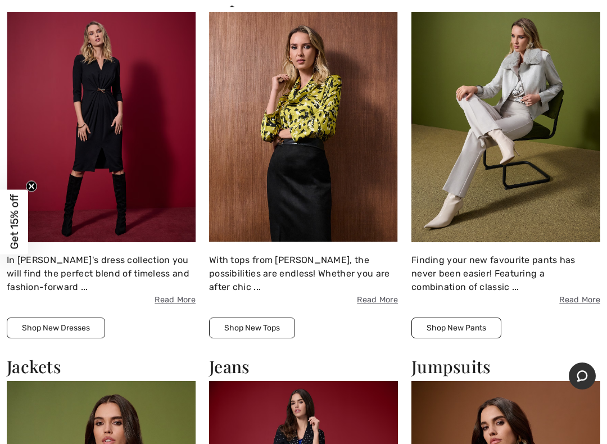 The image size is (607, 444). Describe the element at coordinates (506, 127) in the screenshot. I see `img: 250821041143_fcda57d873a67.jpg` at that location.